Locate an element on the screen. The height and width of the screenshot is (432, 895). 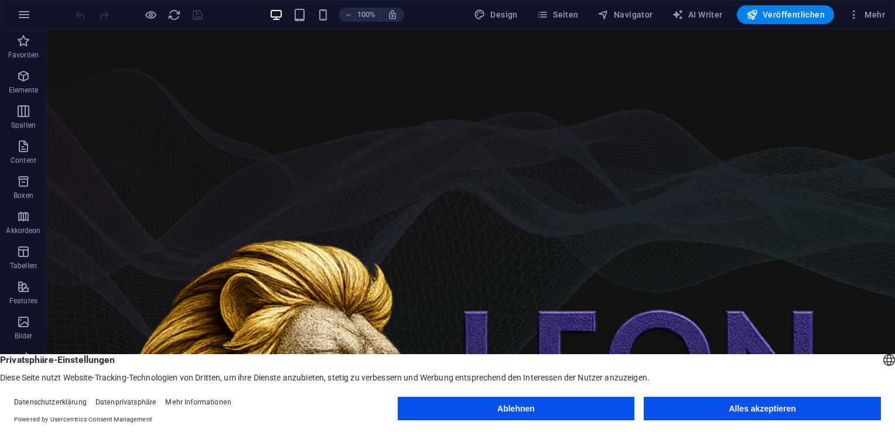
p: Boxen is located at coordinates (23, 196).